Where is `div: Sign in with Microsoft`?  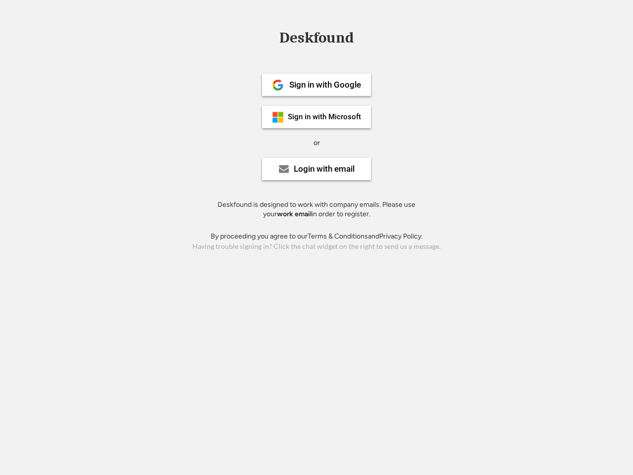 div: Sign in with Microsoft is located at coordinates (325, 117).